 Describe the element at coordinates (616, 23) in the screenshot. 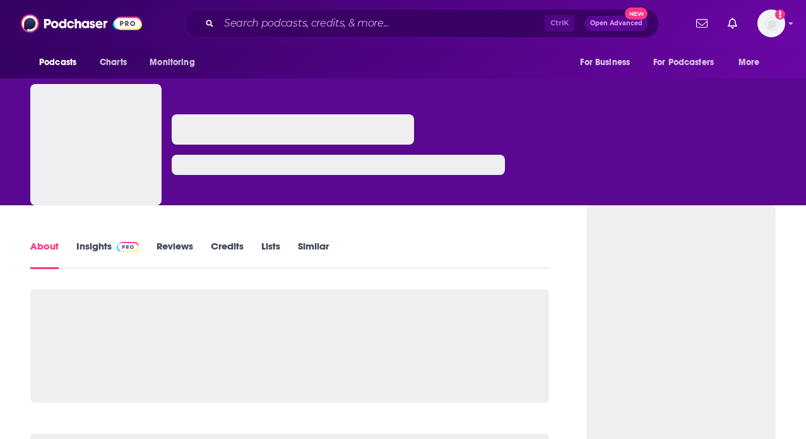

I see `span: Open Advanced` at that location.